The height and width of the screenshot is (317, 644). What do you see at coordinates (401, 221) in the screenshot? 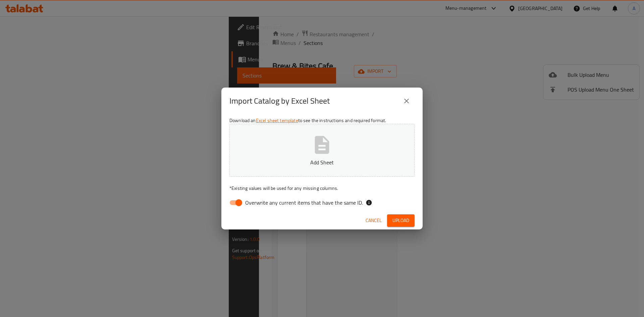
I see `button: Upload` at bounding box center [401, 221].